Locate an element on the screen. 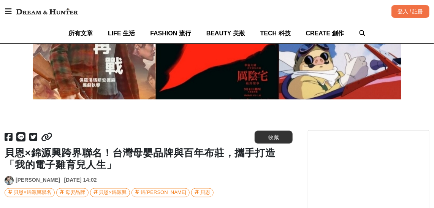 This screenshot has width=434, height=208. span: LIFE 生活 is located at coordinates (121, 33).